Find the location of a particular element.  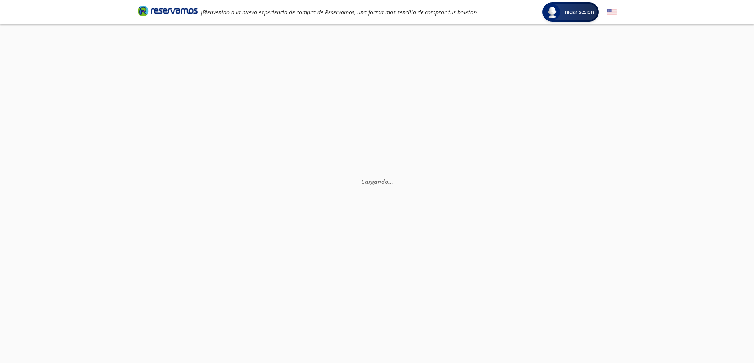

em: ¡Bienvenido a la nueva experiencia de compra de Reservamos, una forma más sencilla de comprar tus... is located at coordinates (339, 12).